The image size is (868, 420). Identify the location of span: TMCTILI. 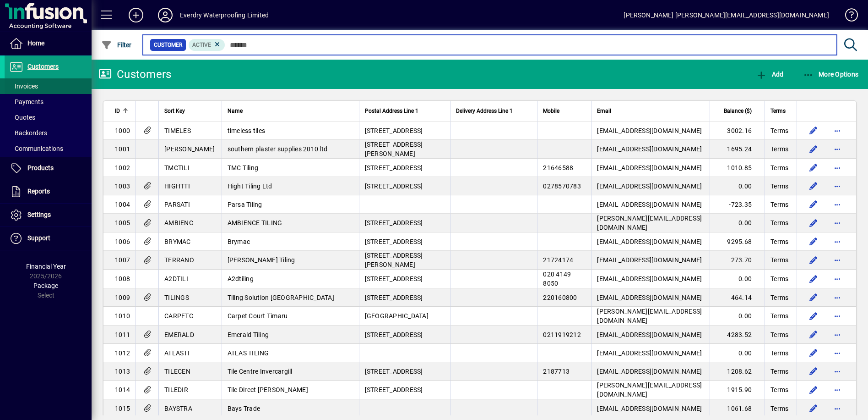
(177, 168).